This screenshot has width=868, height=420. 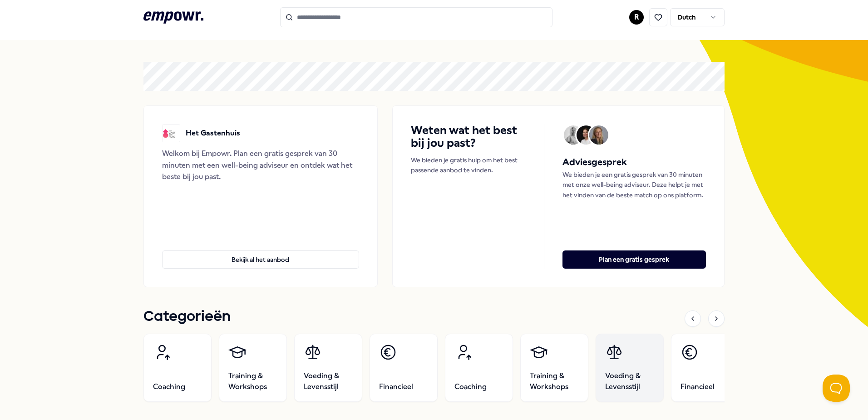 I want to click on h5: Adviesgesprek, so click(x=634, y=162).